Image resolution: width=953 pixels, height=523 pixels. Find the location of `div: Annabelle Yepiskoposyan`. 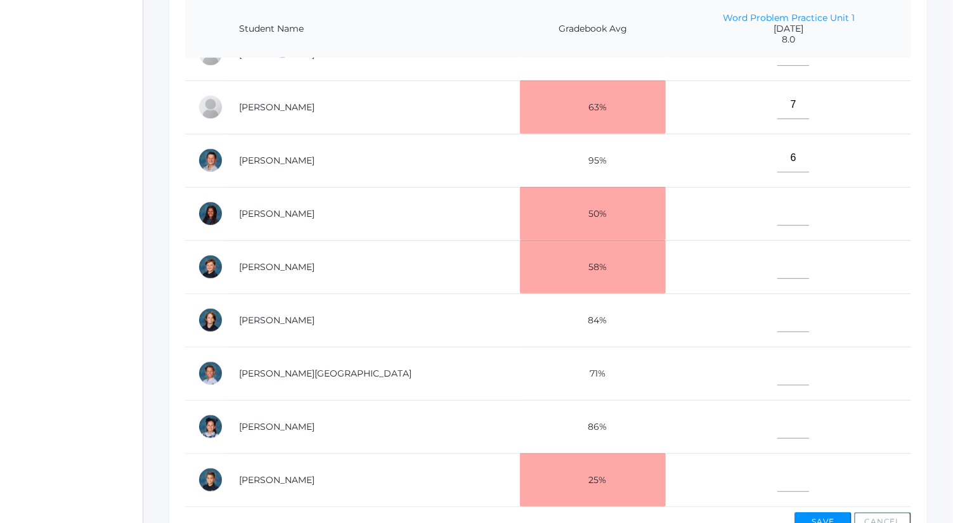

div: Annabelle Yepiskoposyan is located at coordinates (211, 427).